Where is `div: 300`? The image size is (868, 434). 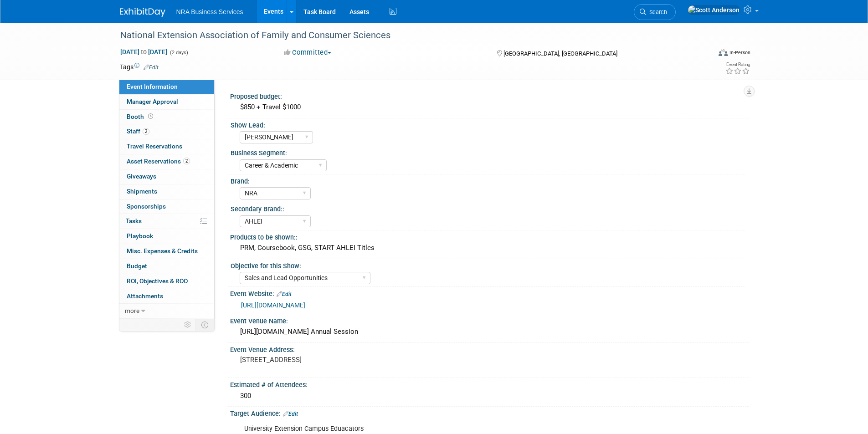 div: 300 is located at coordinates (489, 396).